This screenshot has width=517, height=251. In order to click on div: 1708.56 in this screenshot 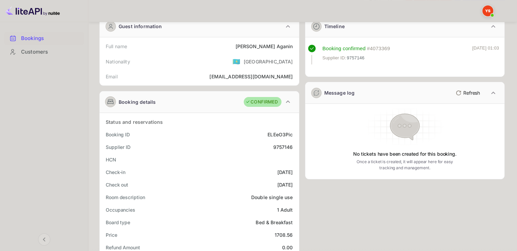, I will do `click(283, 235)`.